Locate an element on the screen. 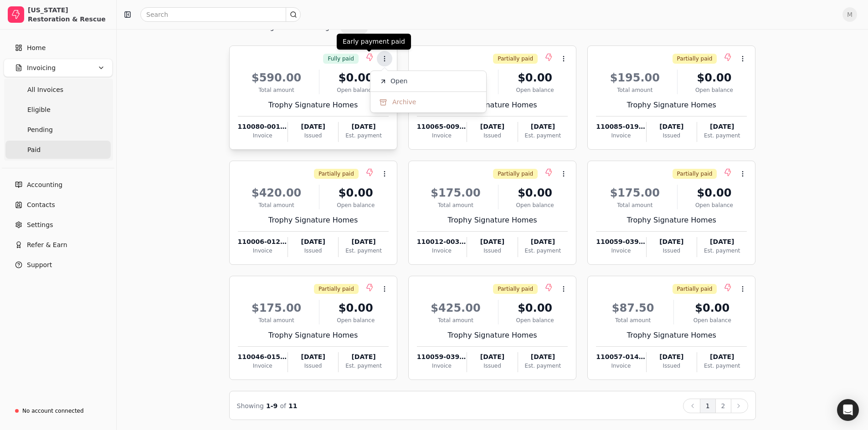 This screenshot has width=868, height=430. span: 1 - 9 is located at coordinates (272, 406).